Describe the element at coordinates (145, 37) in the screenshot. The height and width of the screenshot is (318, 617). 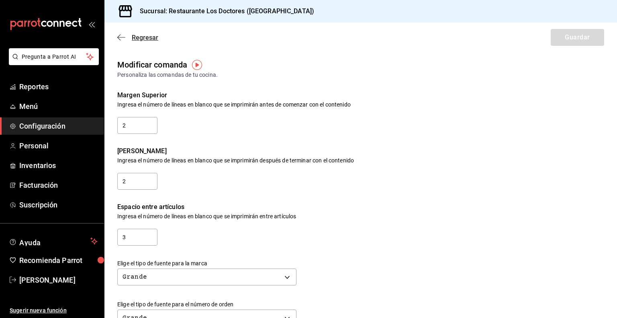
I see `span: Regresar` at that location.